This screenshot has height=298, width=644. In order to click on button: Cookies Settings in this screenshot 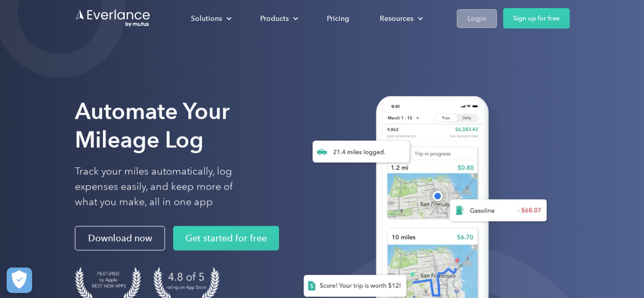, I will do `click(19, 280)`.